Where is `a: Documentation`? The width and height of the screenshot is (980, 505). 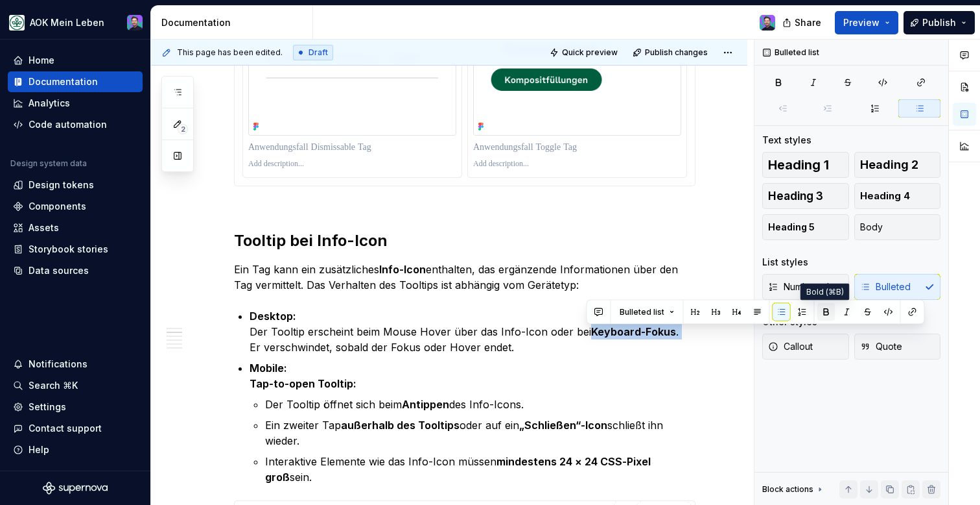 a: Documentation is located at coordinates (75, 82).